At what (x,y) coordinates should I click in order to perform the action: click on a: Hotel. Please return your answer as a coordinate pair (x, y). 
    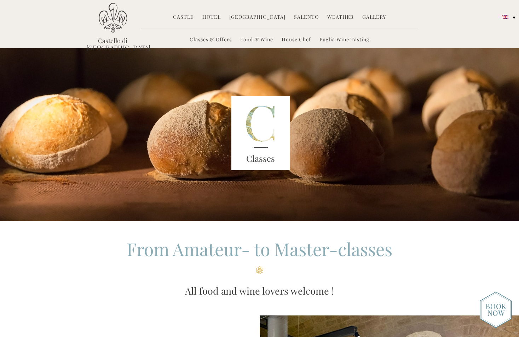
    Looking at the image, I should click on (211, 17).